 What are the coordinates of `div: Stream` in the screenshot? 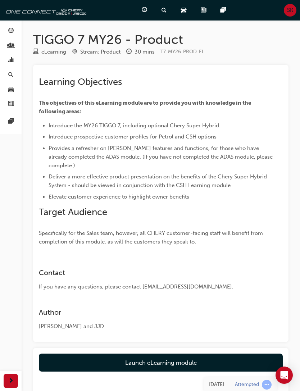 It's located at (96, 52).